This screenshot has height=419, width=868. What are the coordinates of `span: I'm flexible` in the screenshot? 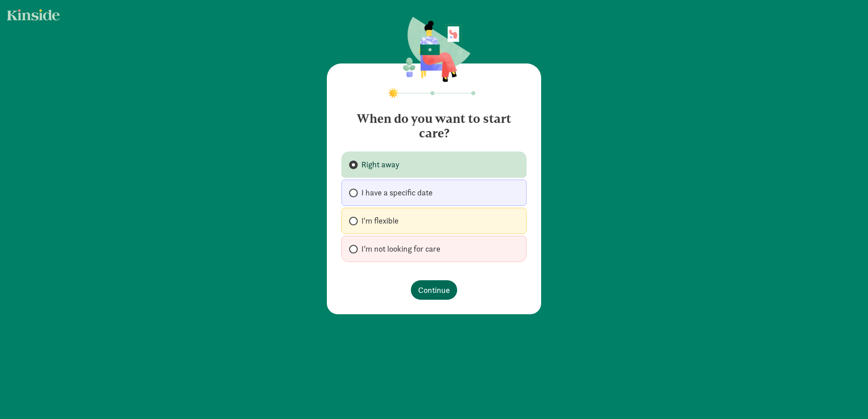 It's located at (380, 221).